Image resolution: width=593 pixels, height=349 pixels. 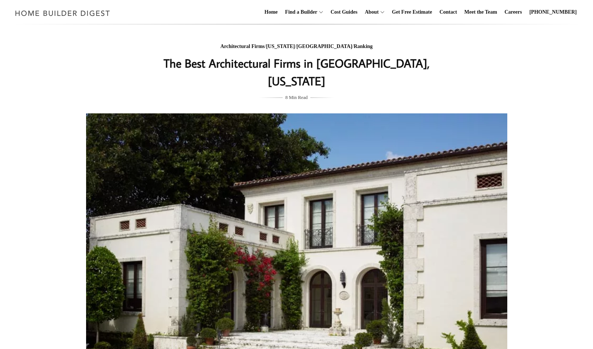 I want to click on a: Home, so click(x=271, y=12).